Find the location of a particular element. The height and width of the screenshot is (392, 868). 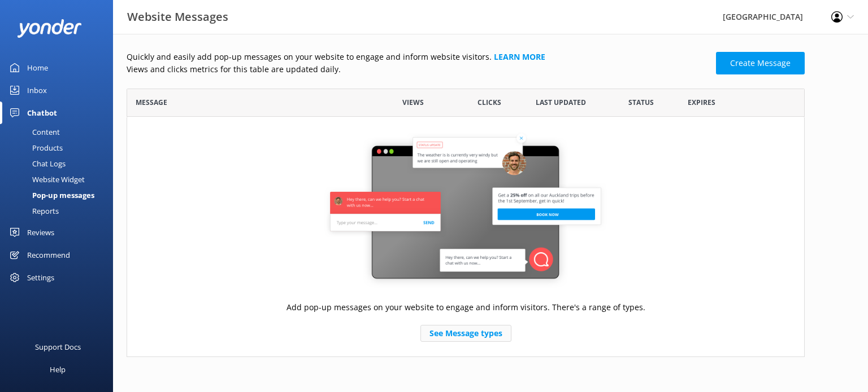

div: Inbox is located at coordinates (37, 90).